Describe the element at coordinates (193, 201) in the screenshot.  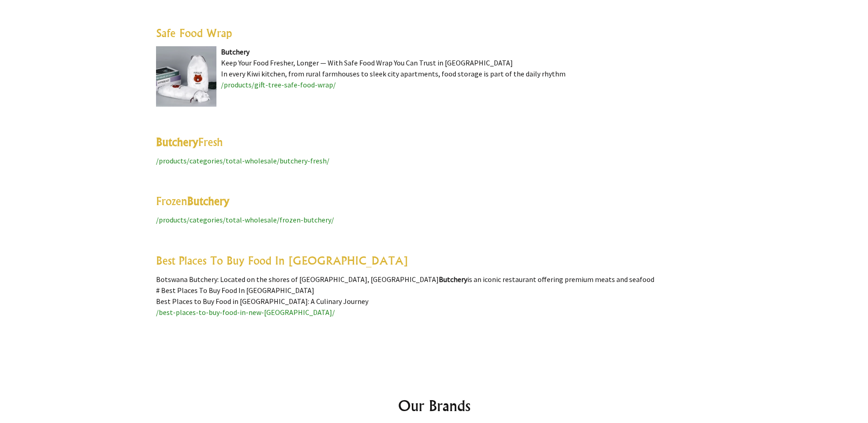
I see `a: FrozenButchery` at that location.